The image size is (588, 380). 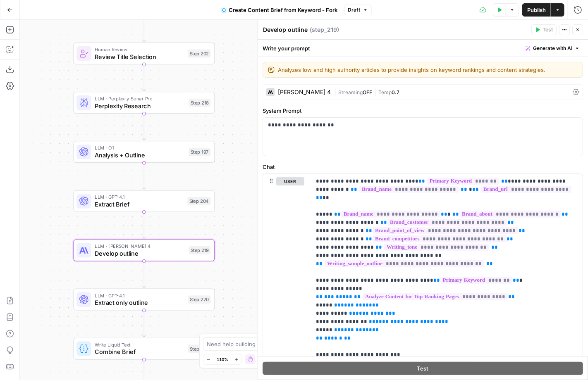 I want to click on g: Edge from step_214 to step_202, so click(x=144, y=28).